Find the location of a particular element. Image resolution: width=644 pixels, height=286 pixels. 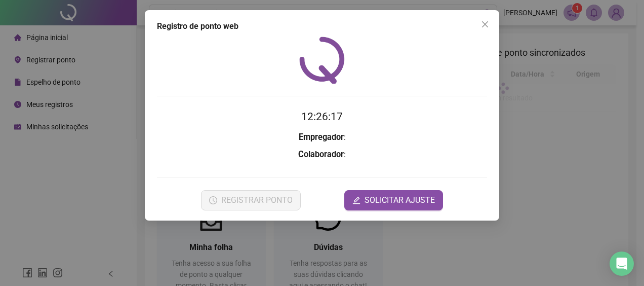

button: REGISTRAR PONTO is located at coordinates (251, 200).